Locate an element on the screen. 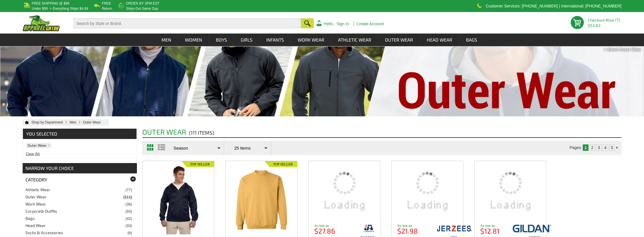  a: Boys is located at coordinates (222, 40).